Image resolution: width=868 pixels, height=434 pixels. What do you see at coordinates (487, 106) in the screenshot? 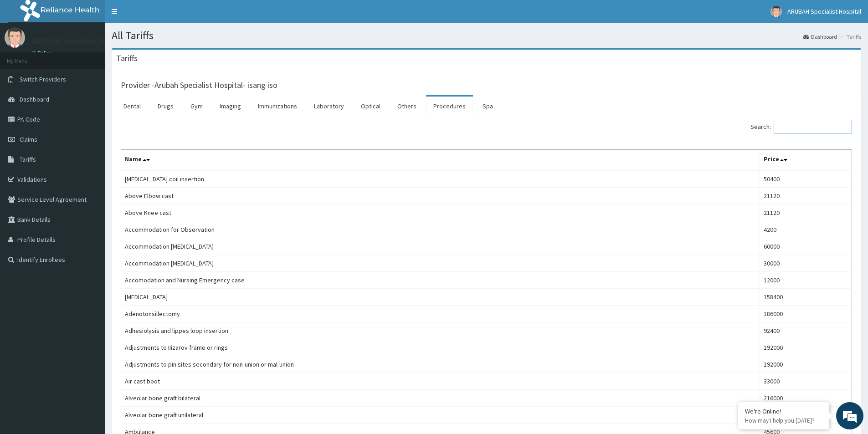
I see `a: Spa` at bounding box center [487, 106].